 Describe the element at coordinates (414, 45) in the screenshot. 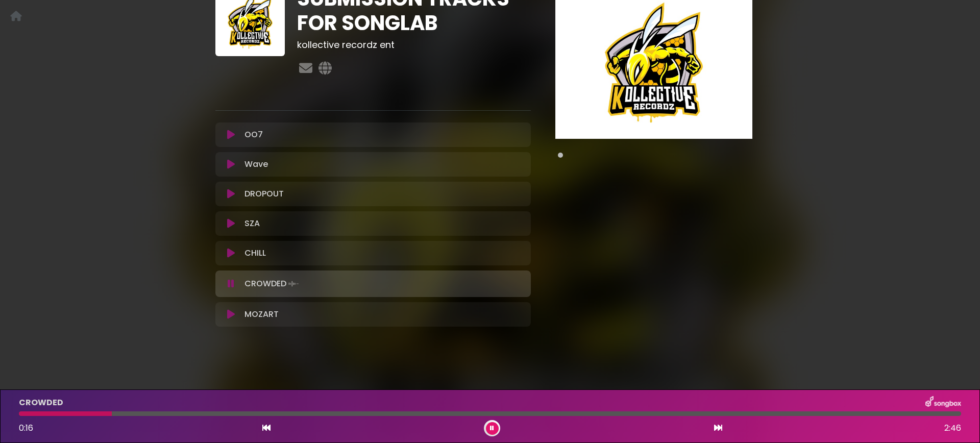

I see `h3: kollective recordz ent` at that location.